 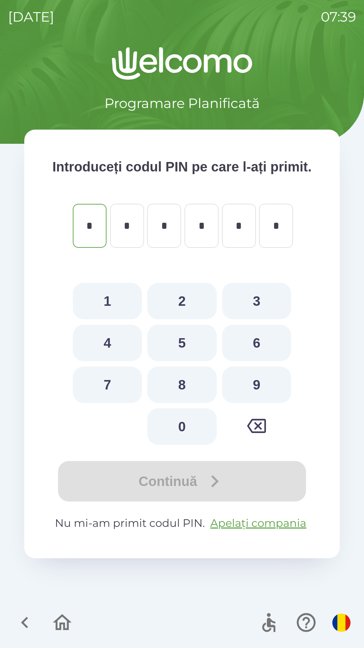 I want to click on button: 1, so click(x=107, y=301).